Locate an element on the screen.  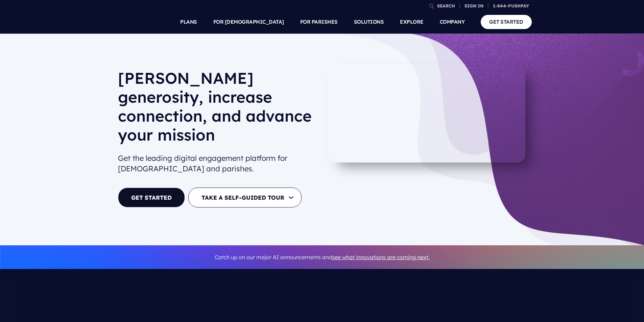
a: PLANS is located at coordinates (189, 22).